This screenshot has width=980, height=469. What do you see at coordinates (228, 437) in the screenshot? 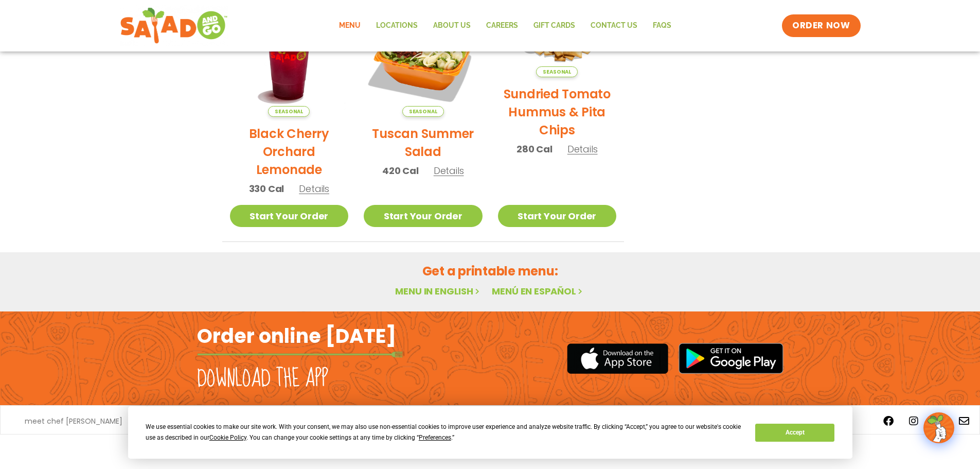
I see `span: Cookie Policy` at bounding box center [228, 437].